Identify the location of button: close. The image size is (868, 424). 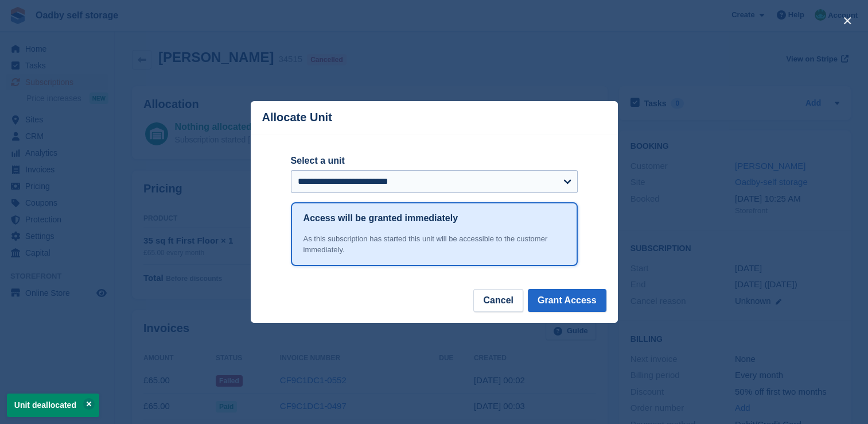
(848, 21).